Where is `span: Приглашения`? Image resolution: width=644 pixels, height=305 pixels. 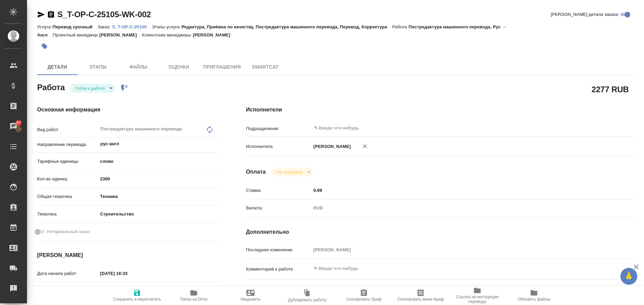
span: Приглашения is located at coordinates (222, 67).